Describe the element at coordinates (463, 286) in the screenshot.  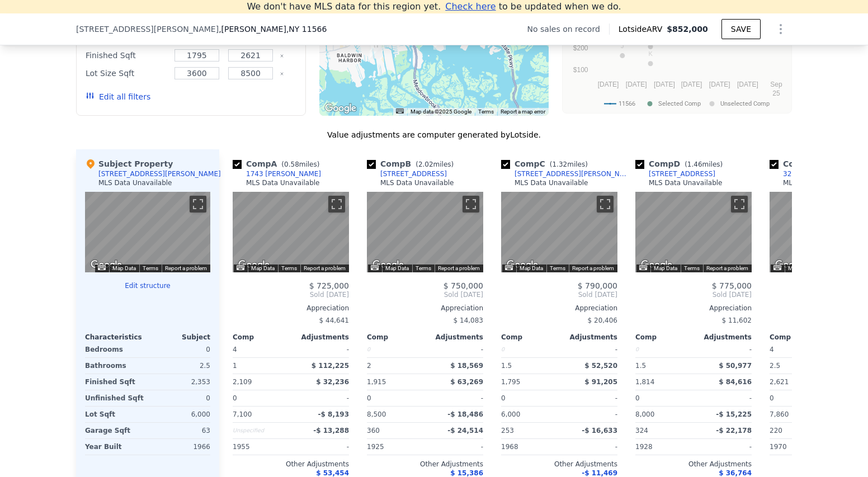
I see `span: $ 750,000` at that location.